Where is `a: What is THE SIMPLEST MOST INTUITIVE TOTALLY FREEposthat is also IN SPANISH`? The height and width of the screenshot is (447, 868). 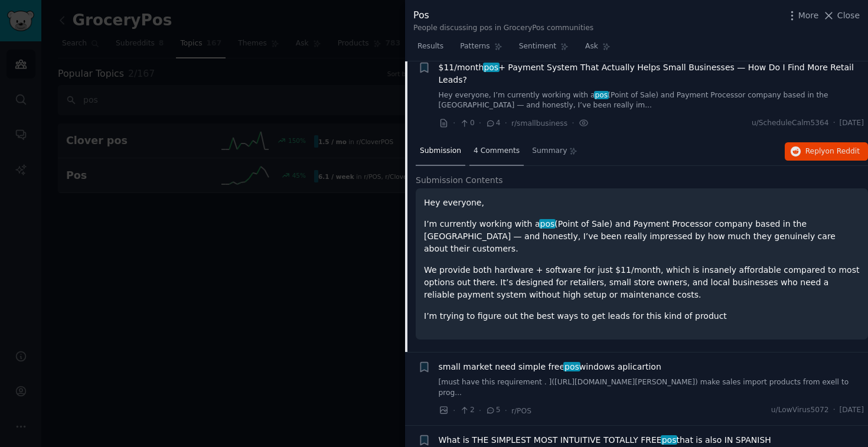
a: What is THE SIMPLEST MOST INTUITIVE TOTALLY FREEposthat is also IN SPANISH is located at coordinates (605, 440).